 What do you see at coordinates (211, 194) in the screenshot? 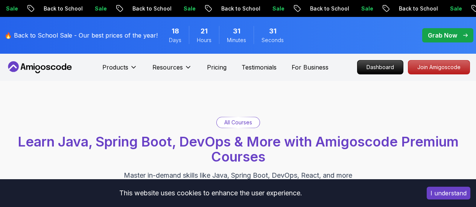
I see `div: This website uses cookies to enhance the user experience.` at bounding box center [211, 194].